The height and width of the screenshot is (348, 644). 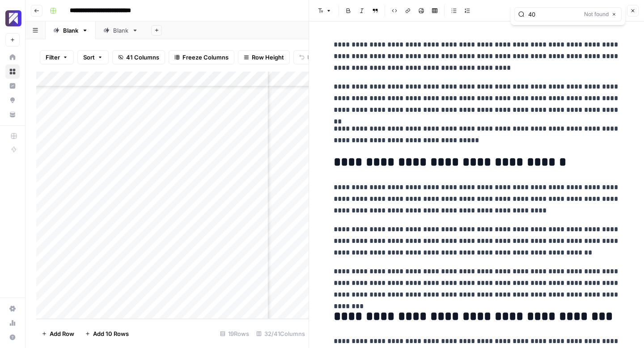 What do you see at coordinates (13, 57) in the screenshot?
I see `a: Home` at bounding box center [13, 57].